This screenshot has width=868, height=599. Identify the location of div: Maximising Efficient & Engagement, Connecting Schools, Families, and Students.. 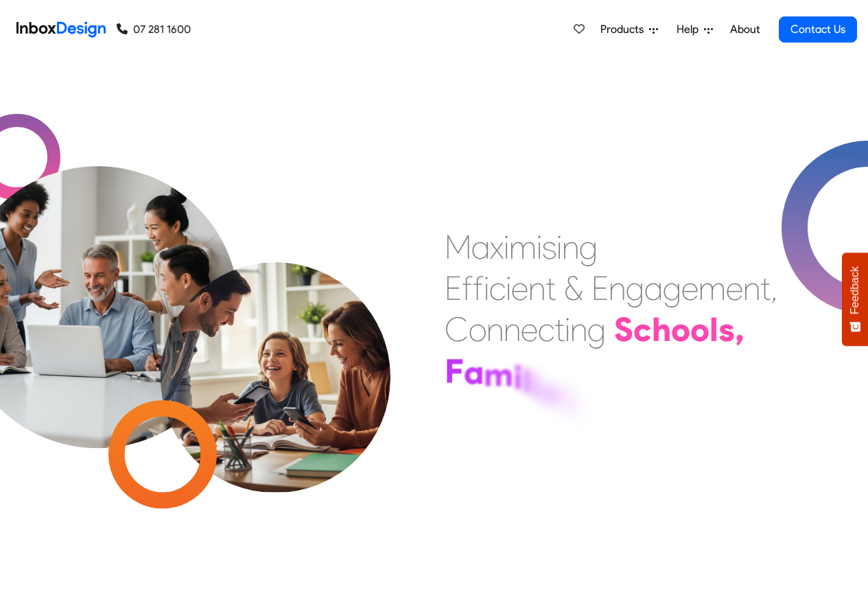
(610, 329).